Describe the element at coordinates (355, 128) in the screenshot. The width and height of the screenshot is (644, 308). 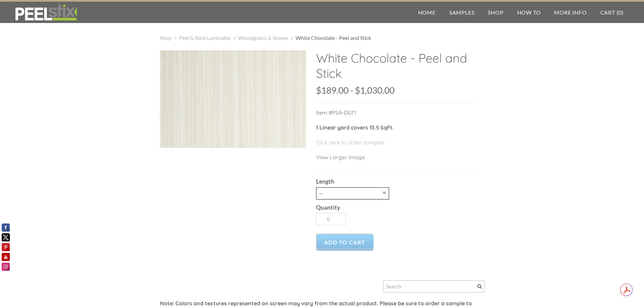
I see `strong: 1 Linear yard covers 13.5 SqFt.` at that location.